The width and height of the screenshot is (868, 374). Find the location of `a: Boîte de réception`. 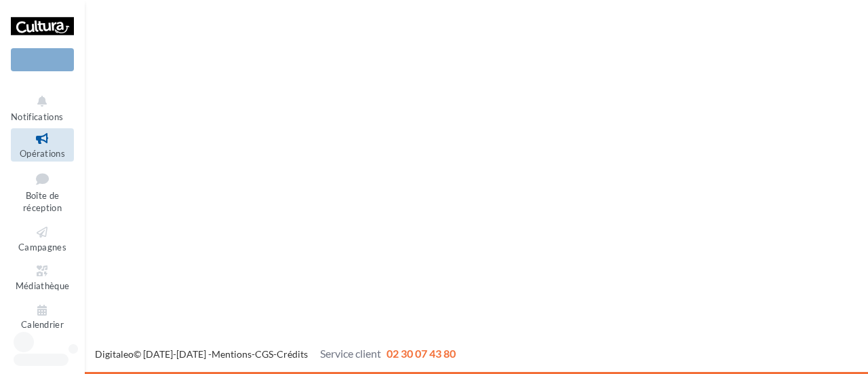

a: Boîte de réception is located at coordinates (42, 191).